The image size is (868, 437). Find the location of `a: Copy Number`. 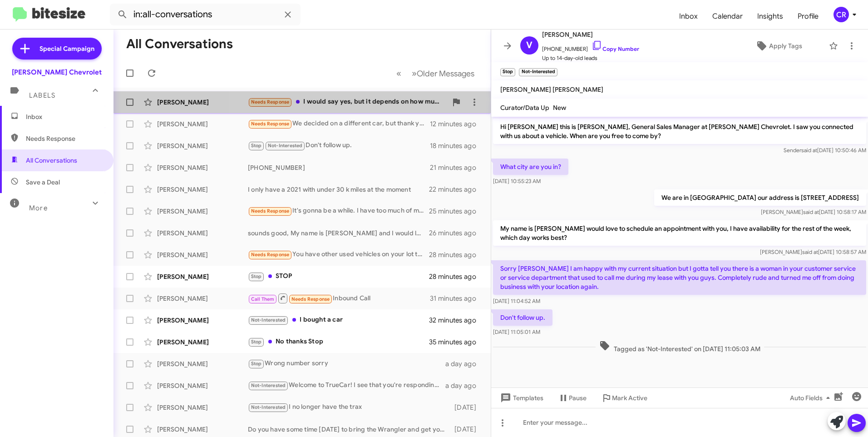

a: Copy Number is located at coordinates (615, 49).